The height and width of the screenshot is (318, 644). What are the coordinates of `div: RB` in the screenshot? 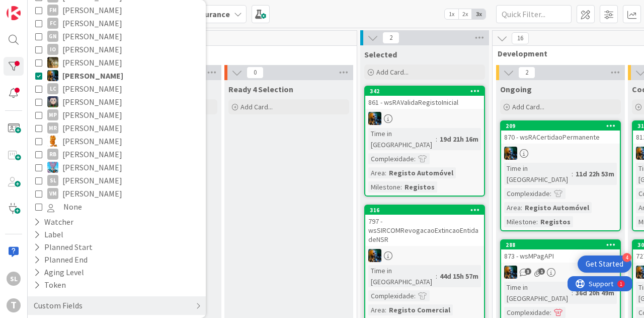 It's located at (53, 154).